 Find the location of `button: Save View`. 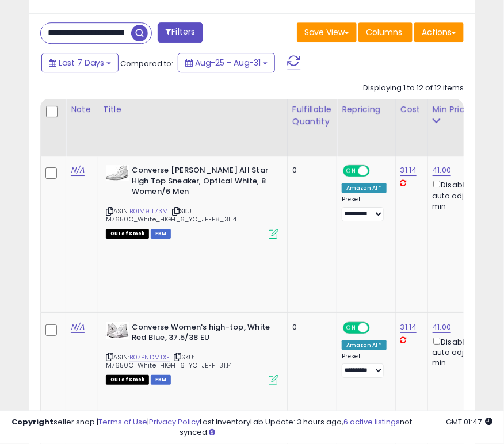

button: Save View is located at coordinates (327, 32).